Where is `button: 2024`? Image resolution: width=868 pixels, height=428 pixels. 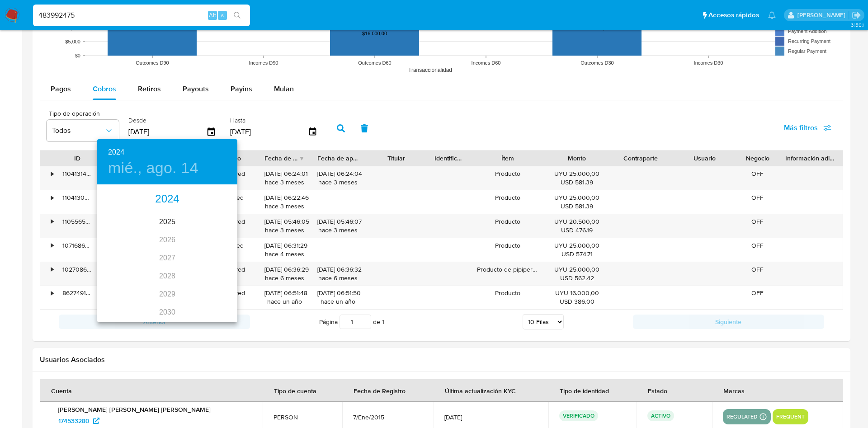 button: 2024 is located at coordinates (116, 153).